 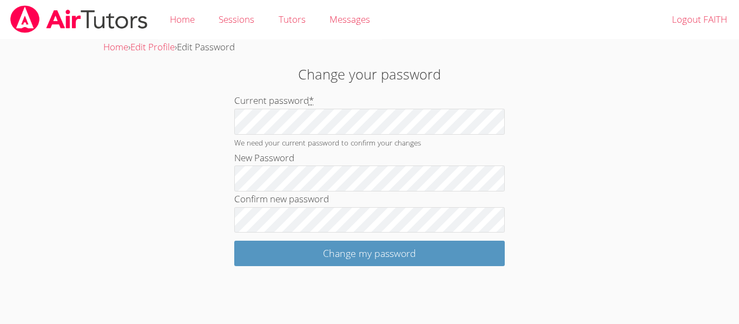 I want to click on label: New Password, so click(x=264, y=158).